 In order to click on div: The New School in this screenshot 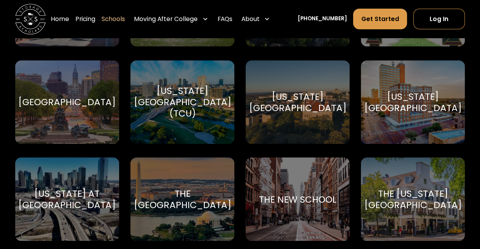, I will do `click(297, 199)`.